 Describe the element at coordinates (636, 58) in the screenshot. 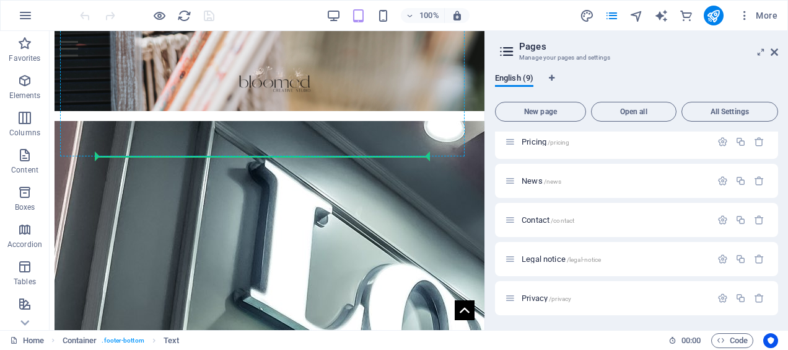

I see `h3: Manage your pages and settings` at that location.